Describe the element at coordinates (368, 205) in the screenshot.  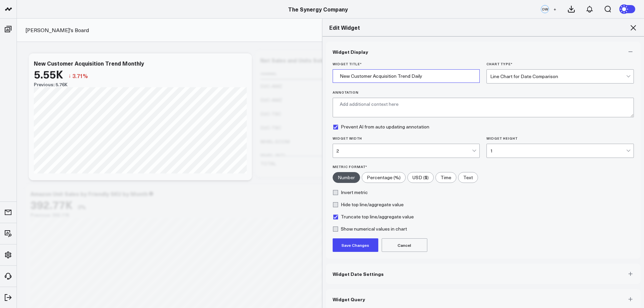
I see `label: Hide top line/aggregate value` at that location.